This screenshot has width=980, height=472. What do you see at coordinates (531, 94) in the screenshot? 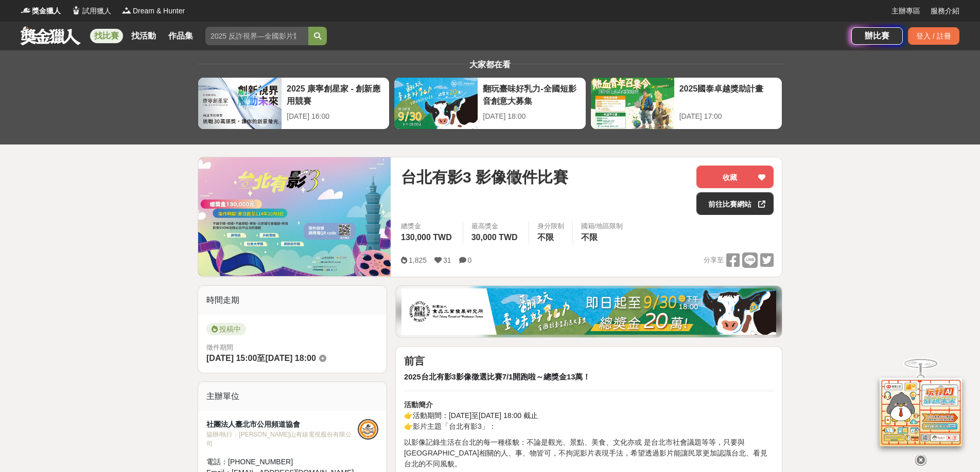
I see `div: 翻玩臺味好乳力-全國短影音創意大募集` at bounding box center [531, 94].